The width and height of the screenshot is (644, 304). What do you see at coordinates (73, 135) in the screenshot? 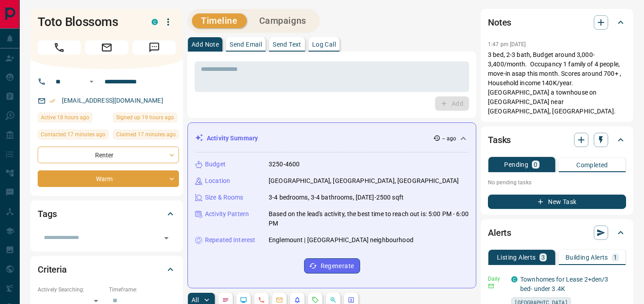
I see `span: Contacted 17 minutes ago` at bounding box center [73, 135].